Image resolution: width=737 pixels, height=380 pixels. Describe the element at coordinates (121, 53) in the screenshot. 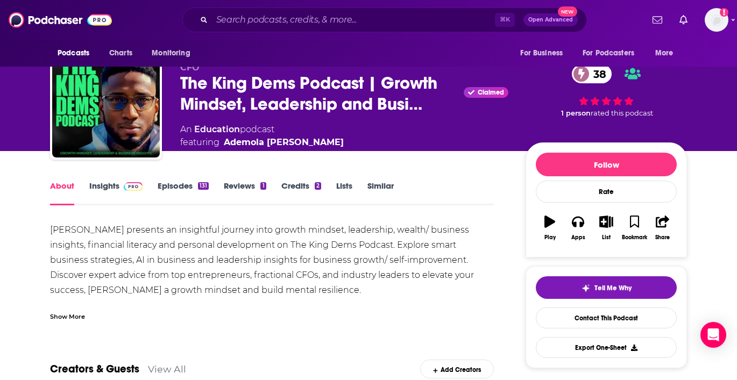

I see `span: Charts` at that location.